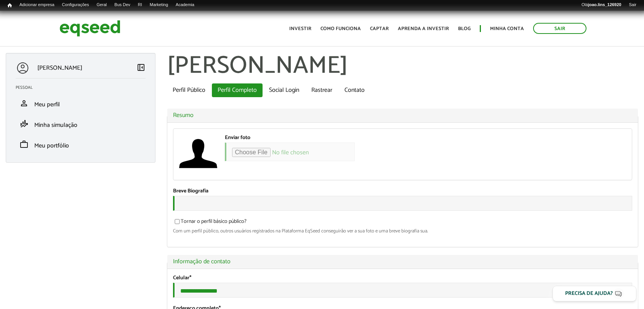 This screenshot has width=644, height=309. Describe the element at coordinates (507, 29) in the screenshot. I see `a: Minha conta` at that location.